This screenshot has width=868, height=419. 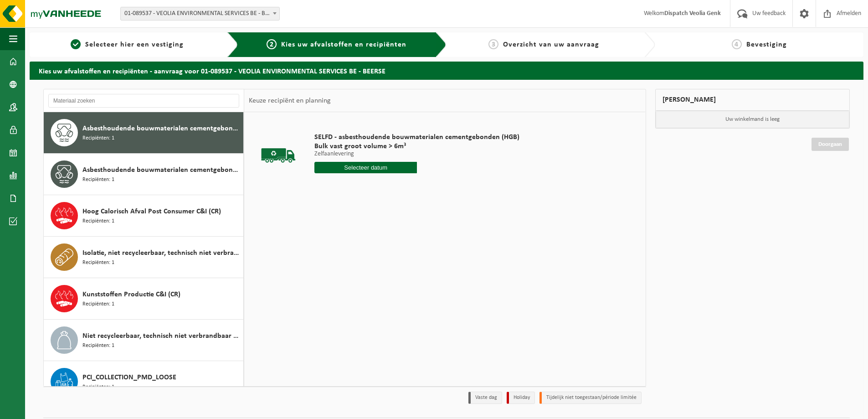 I want to click on a: Doorgaan, so click(x=830, y=144).